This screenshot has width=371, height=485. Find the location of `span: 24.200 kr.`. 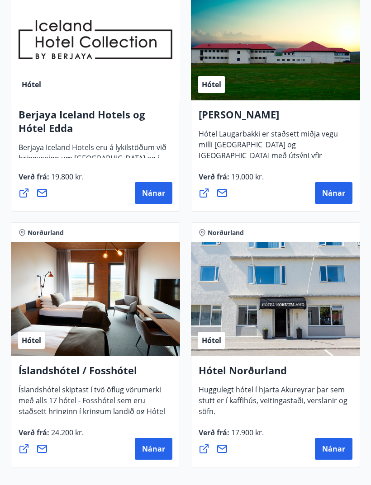

span: 24.200 kr. is located at coordinates (66, 433).